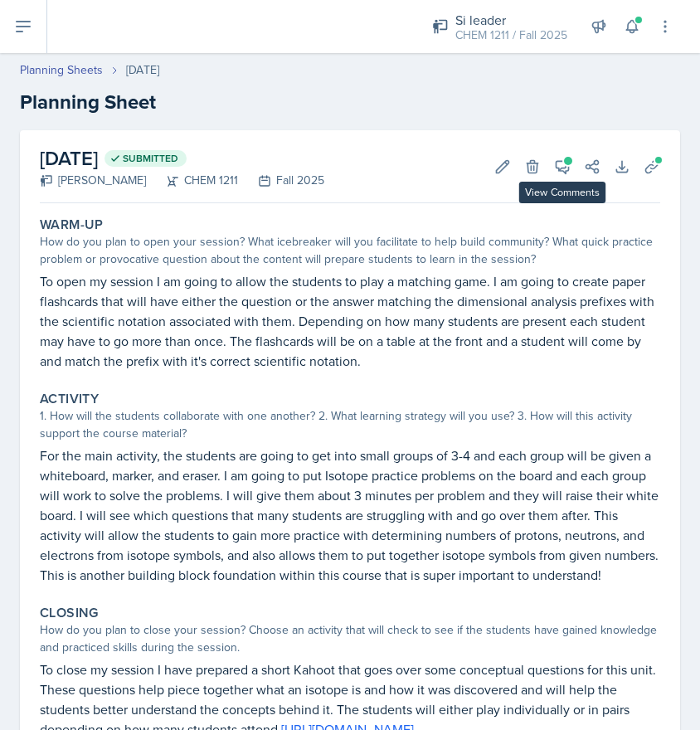 The width and height of the screenshot is (700, 730). What do you see at coordinates (69, 399) in the screenshot?
I see `label: Activity` at bounding box center [69, 399].